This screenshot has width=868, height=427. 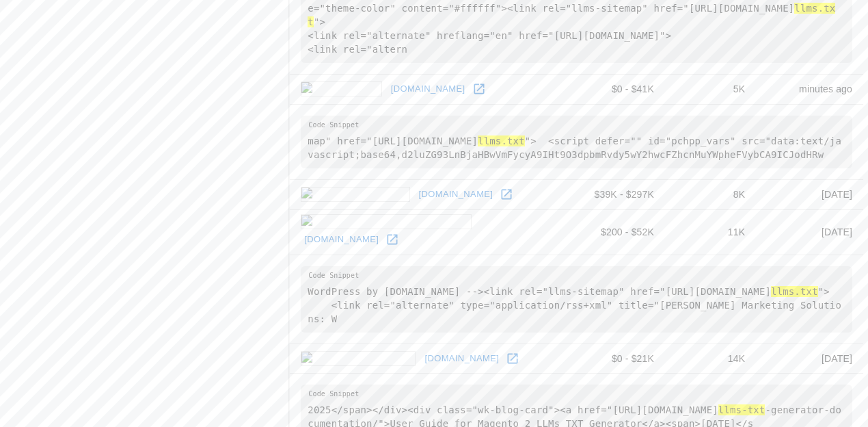 What do you see at coordinates (741, 410) in the screenshot?
I see `hl: llms-txt` at bounding box center [741, 410].